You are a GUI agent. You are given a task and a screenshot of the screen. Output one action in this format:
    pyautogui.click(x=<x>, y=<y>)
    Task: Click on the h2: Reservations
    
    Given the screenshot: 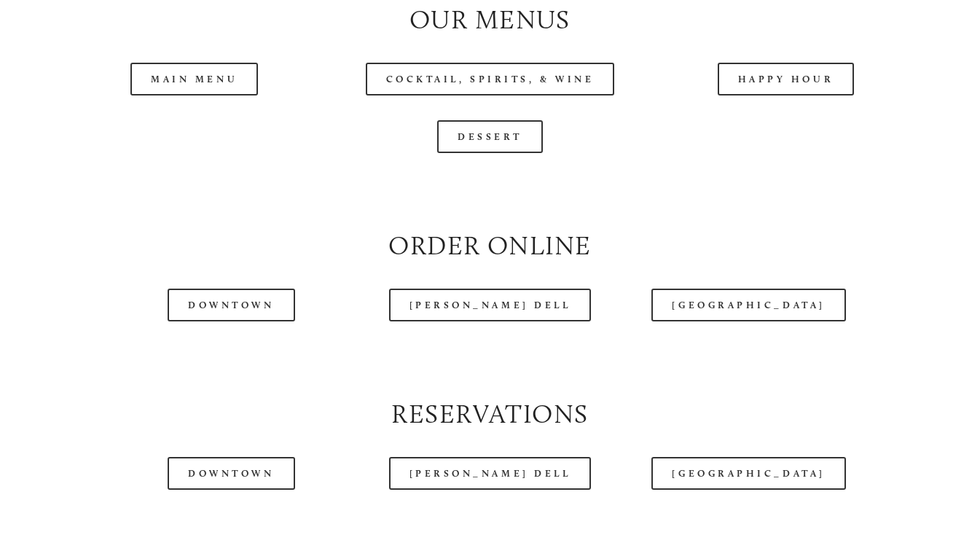 What is the action you would take?
    pyautogui.click(x=490, y=414)
    